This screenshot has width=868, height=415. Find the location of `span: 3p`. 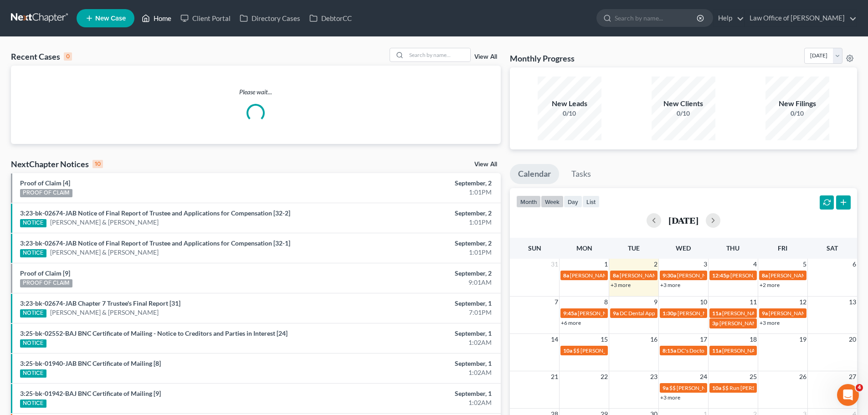

span: 3p is located at coordinates (715, 323).